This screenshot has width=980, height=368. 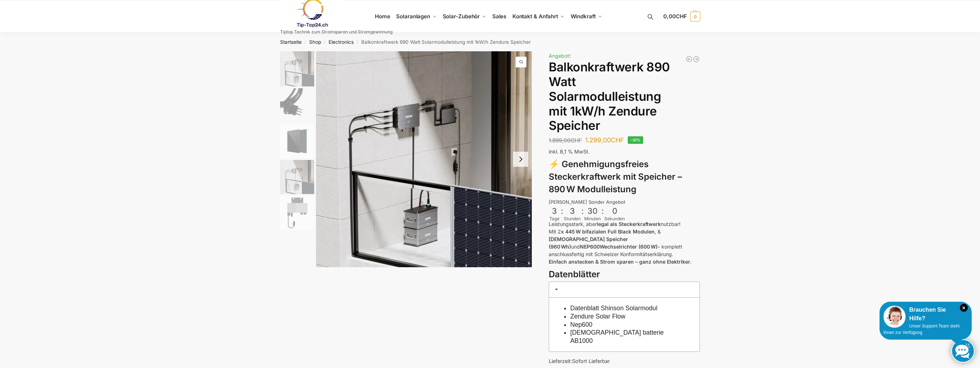 What do you see at coordinates (291, 42) in the screenshot?
I see `a: Startseite` at bounding box center [291, 42].